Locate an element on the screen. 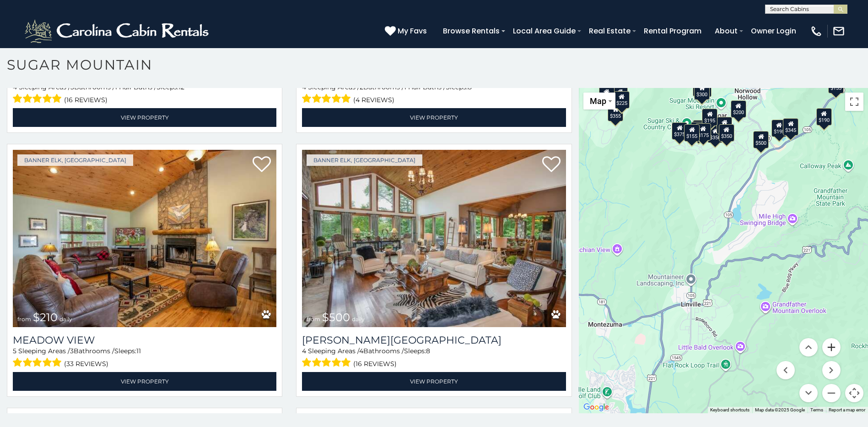  a: Local Area Guide is located at coordinates (544, 31).